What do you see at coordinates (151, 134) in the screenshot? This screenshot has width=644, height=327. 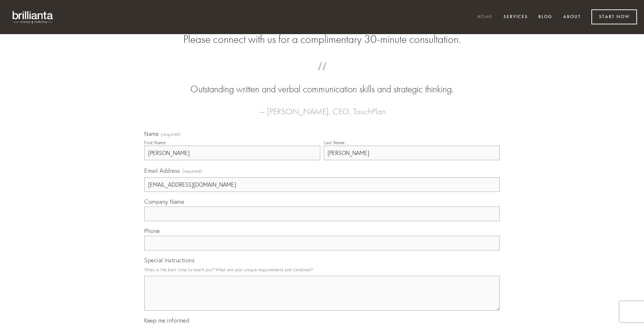 I see `span: Name` at bounding box center [151, 134].